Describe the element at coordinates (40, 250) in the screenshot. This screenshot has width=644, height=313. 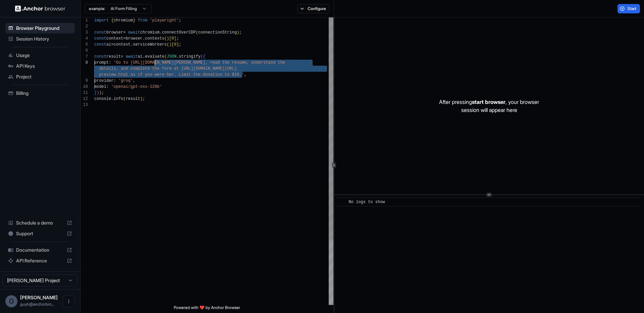
I see `div: Documentation` at that location.